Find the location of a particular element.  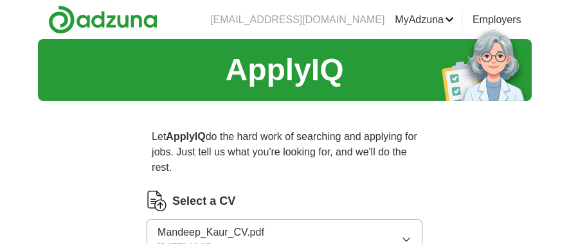

img: Adzuna logo is located at coordinates (103, 19).